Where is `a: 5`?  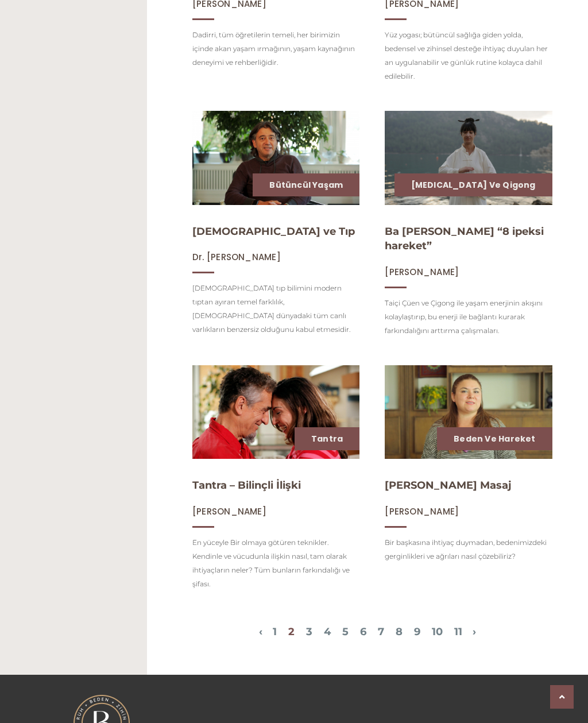
a: 5 is located at coordinates (345, 632).